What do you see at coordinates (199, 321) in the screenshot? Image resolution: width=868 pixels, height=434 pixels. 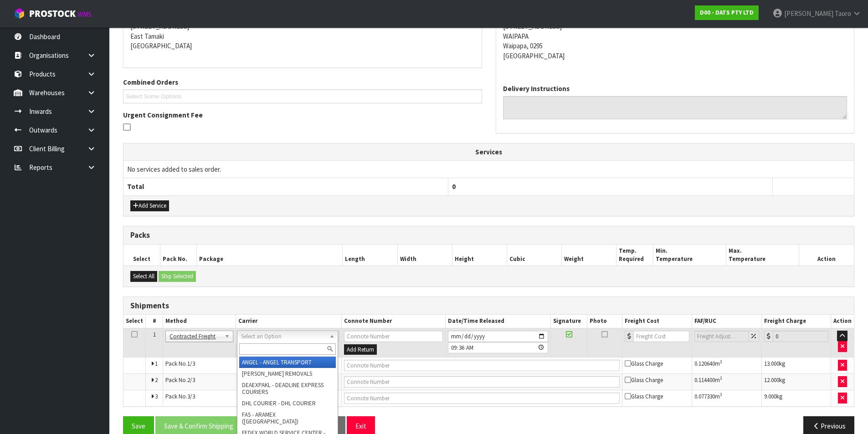 I see `th: Method` at bounding box center [199, 321].